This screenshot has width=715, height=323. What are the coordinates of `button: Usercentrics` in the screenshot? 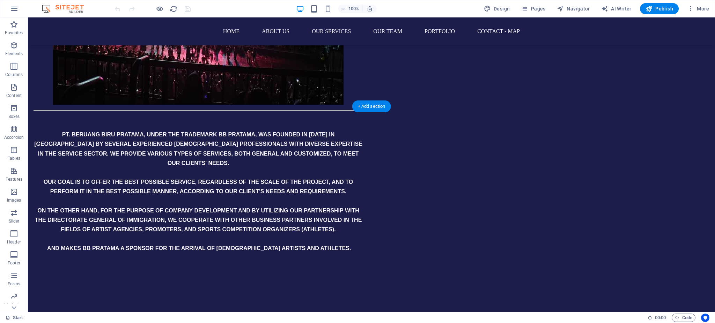 It's located at (705, 318).